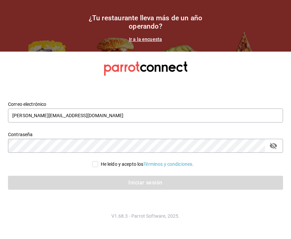 The height and width of the screenshot is (239, 291). What do you see at coordinates (146, 216) in the screenshot?
I see `p: V1.68.3 - Parrot Software, 2025.` at bounding box center [146, 216].